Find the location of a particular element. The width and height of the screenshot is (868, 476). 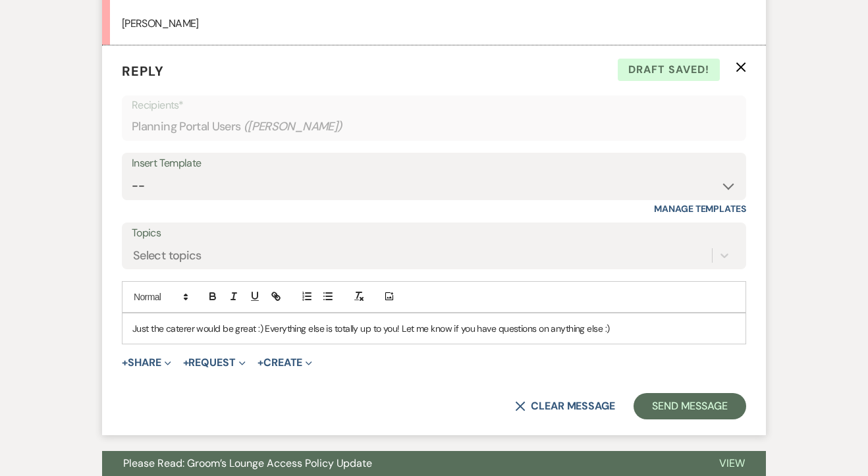

button: Clear message is located at coordinates (565, 406).